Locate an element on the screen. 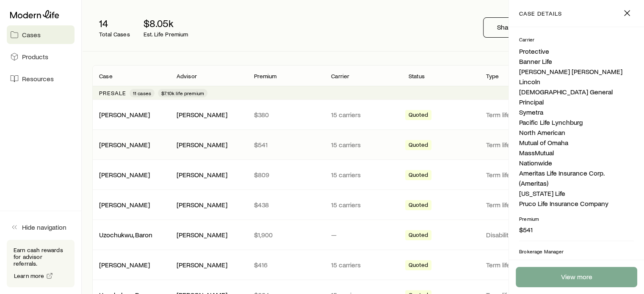 The image size is (644, 294). li: Principal is located at coordinates (576, 102).